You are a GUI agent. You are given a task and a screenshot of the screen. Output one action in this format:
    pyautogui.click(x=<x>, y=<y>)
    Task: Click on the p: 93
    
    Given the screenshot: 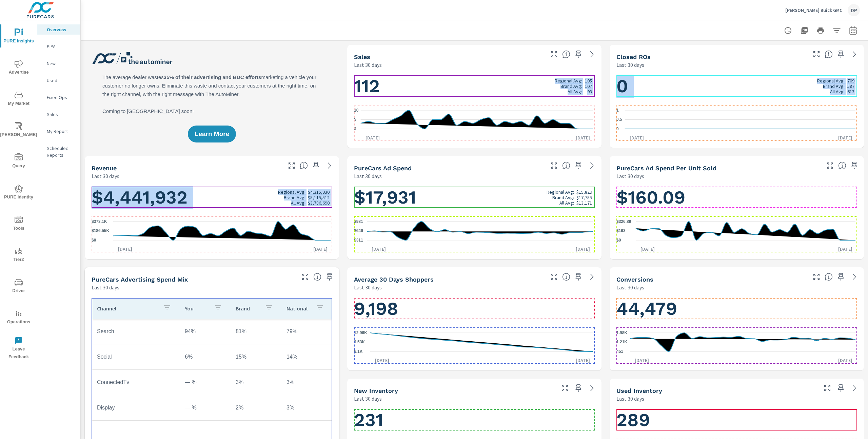 What is the action you would take?
    pyautogui.click(x=589, y=91)
    